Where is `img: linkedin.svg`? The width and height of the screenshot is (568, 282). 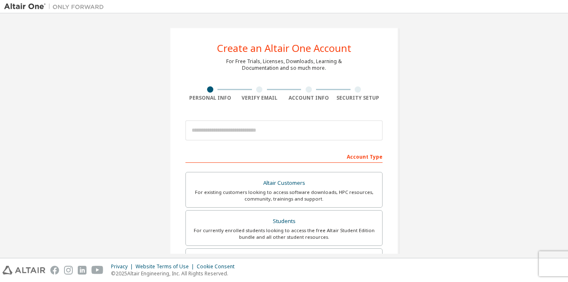
img: linkedin.svg is located at coordinates (82, 270).